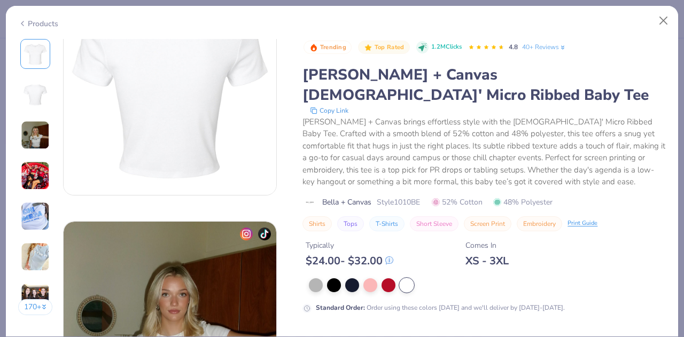 This screenshot has height=337, width=684. What do you see at coordinates (314, 48) in the screenshot?
I see `img: Trending sort` at bounding box center [314, 48].